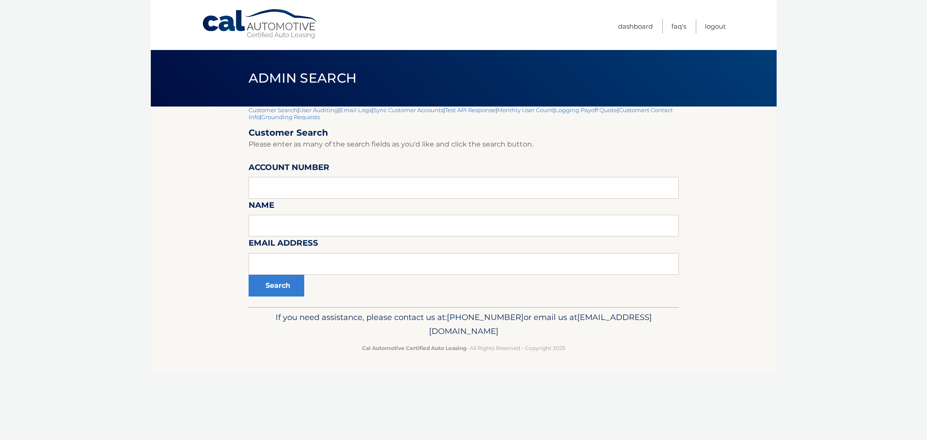 The height and width of the screenshot is (440, 927). I want to click on a: Test API Response, so click(470, 110).